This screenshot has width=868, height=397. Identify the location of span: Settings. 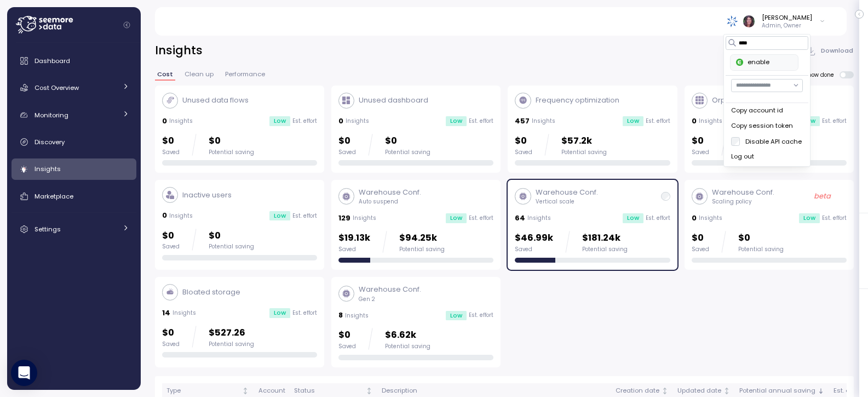
(48, 229).